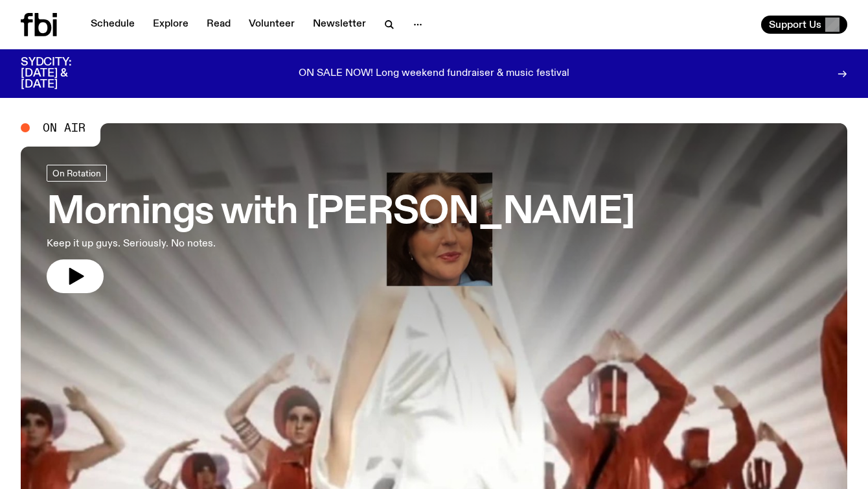 The width and height of the screenshot is (868, 489). Describe the element at coordinates (170, 24) in the screenshot. I see `a: Explore` at that location.